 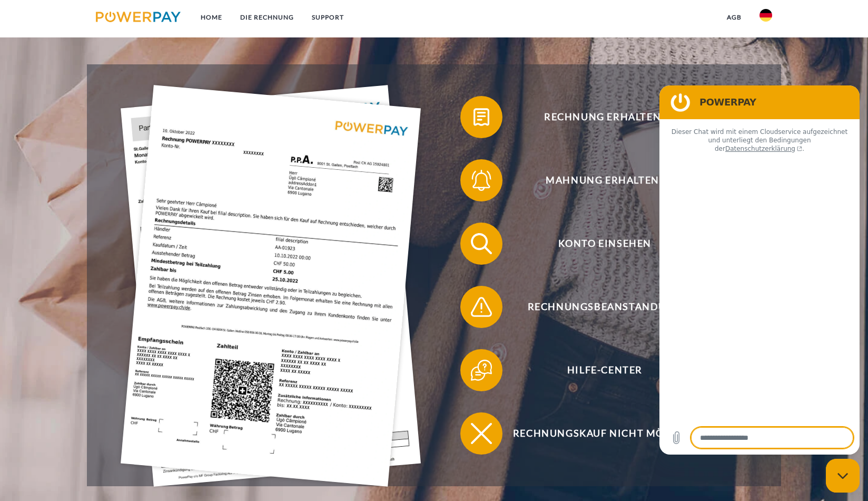 What do you see at coordinates (104, 63) in the screenshot?
I see `a: Datenschutzerklärung(wird in einer neuen Registerkarte geöffnet)` at bounding box center [104, 63].